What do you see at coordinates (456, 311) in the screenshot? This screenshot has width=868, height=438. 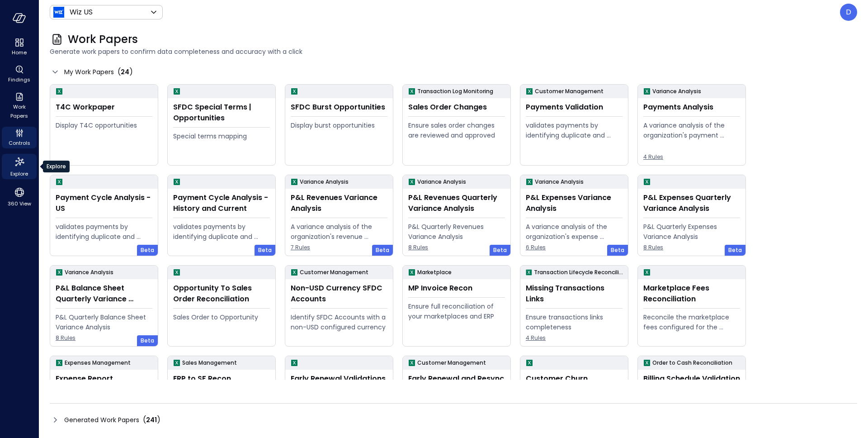 I see `div: Ensure full reconciliation of your marketplaces and ERP` at bounding box center [456, 311].